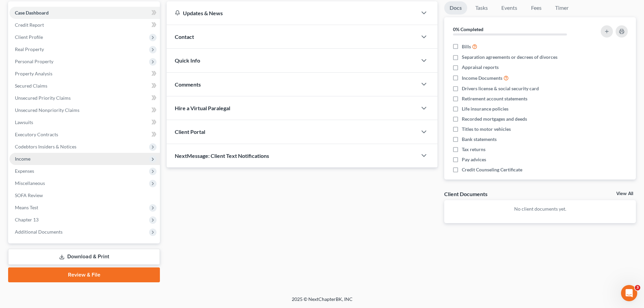 The height and width of the screenshot is (308, 644). I want to click on span: Hire a Virtual Paralegal, so click(203, 108).